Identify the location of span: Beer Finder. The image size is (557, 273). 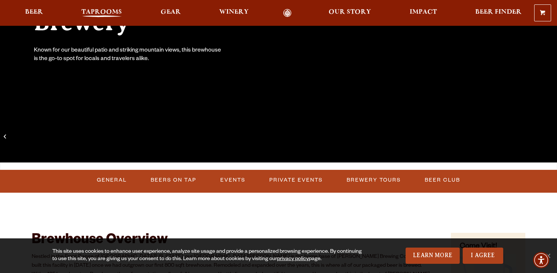
(499, 12).